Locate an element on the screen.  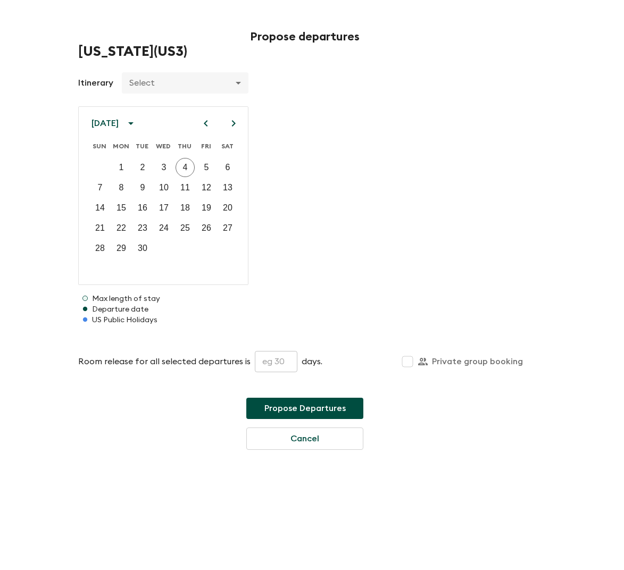
p: 30 is located at coordinates (143, 248).